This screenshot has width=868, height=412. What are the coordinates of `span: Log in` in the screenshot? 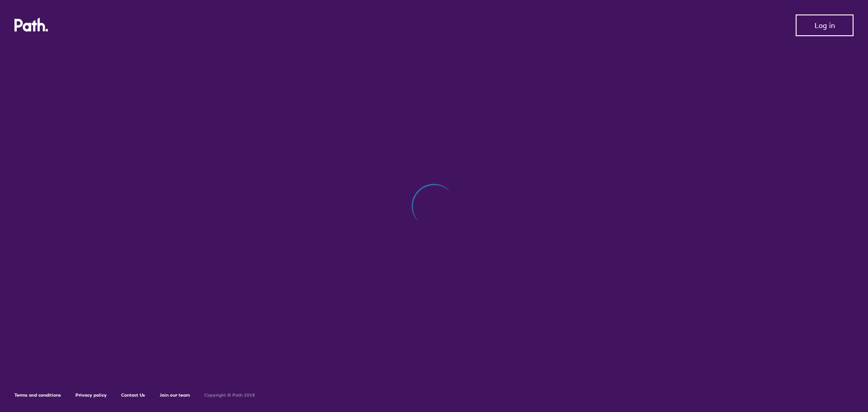 It's located at (825, 25).